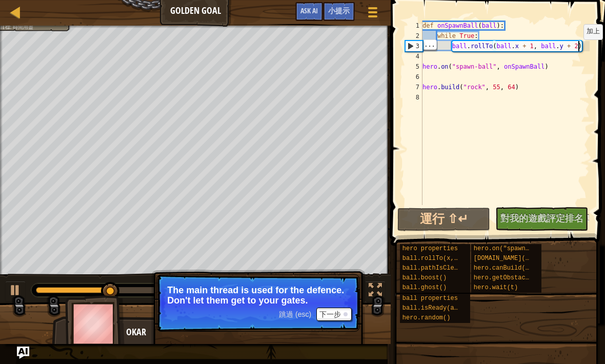 Image resolution: width=605 pixels, height=364 pixels. What do you see at coordinates (443, 268) in the screenshot?
I see `span: ball.pathIsClear(x, y)` at bounding box center [443, 268].